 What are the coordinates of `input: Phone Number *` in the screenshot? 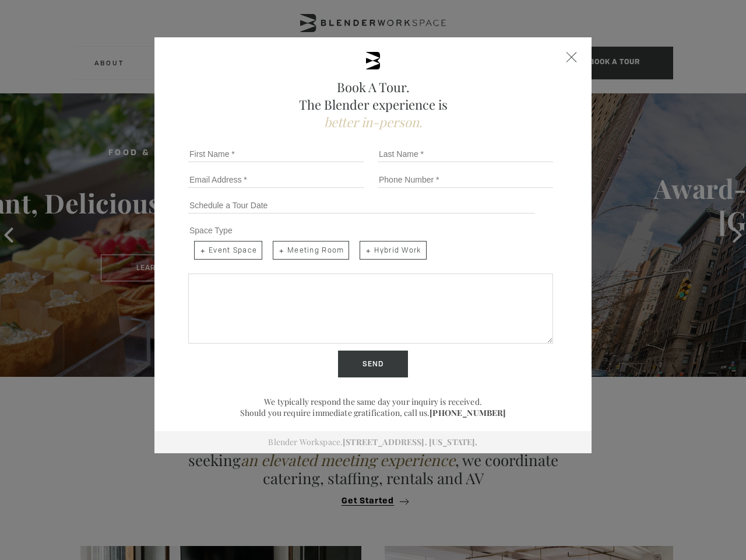 It's located at (465, 180).